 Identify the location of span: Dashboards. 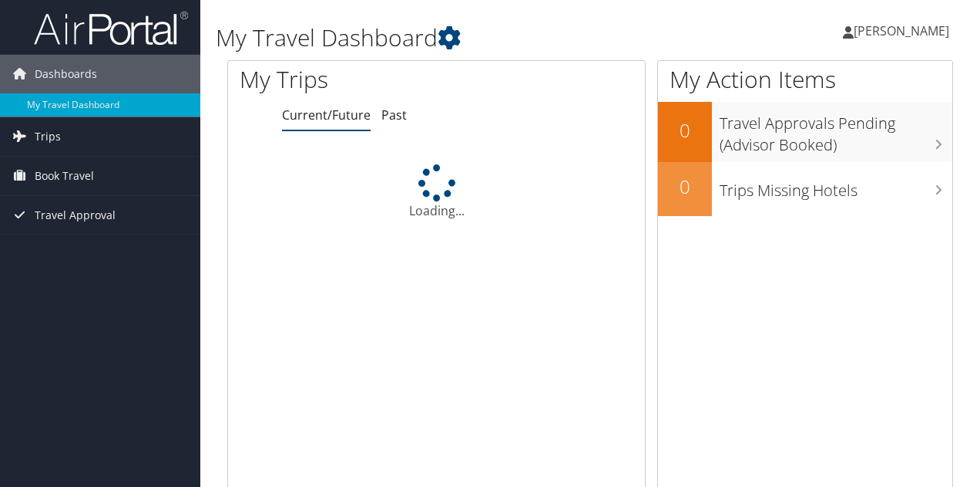
(65, 74).